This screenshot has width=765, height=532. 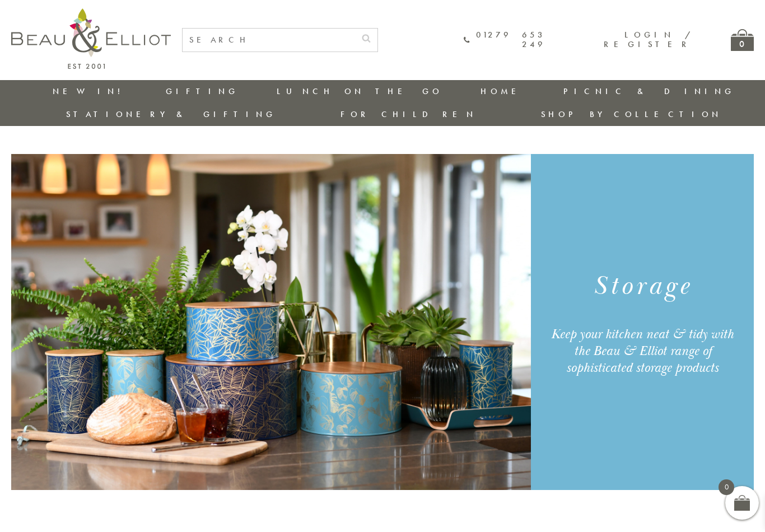 What do you see at coordinates (503, 91) in the screenshot?
I see `a: Home` at bounding box center [503, 91].